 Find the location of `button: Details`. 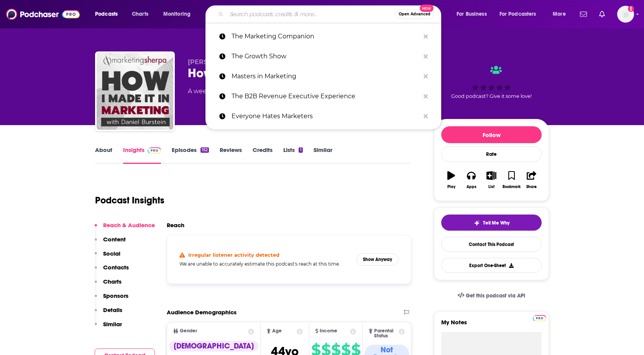

button: Details is located at coordinates (108, 313).